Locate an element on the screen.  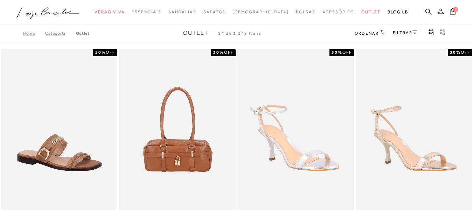
span: 24 de 3.249 itens is located at coordinates (240, 33).